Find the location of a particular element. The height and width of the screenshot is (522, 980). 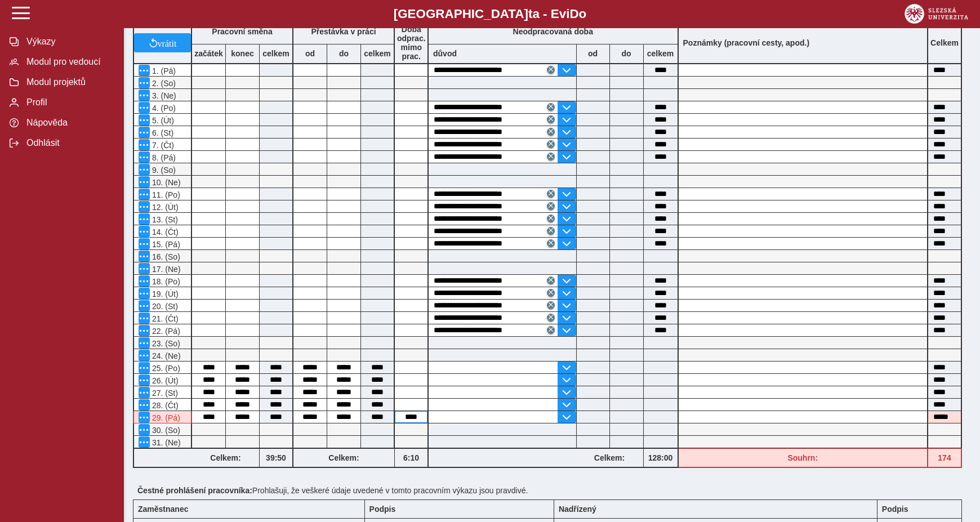

span: 31. (Ne) is located at coordinates (165, 443).